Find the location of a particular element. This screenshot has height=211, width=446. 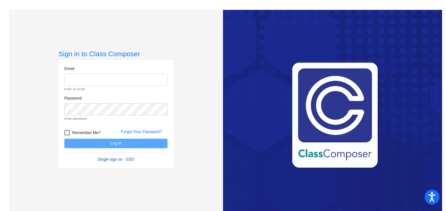

button: Log In is located at coordinates (116, 143).